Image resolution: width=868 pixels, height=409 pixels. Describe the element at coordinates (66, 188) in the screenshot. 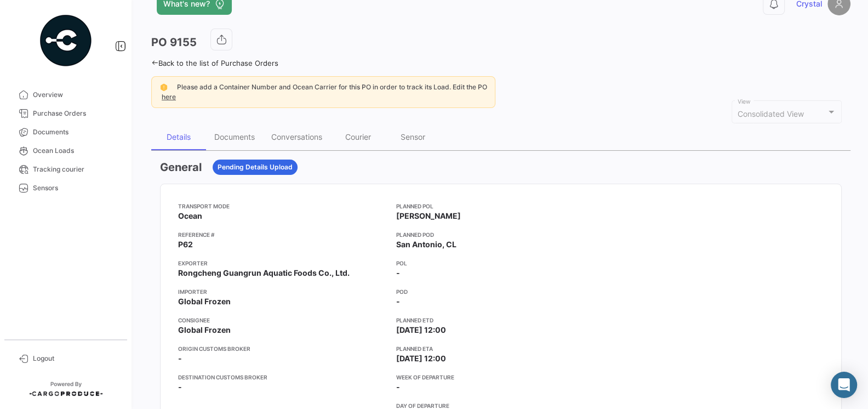

I see `a: Sensors` at that location.